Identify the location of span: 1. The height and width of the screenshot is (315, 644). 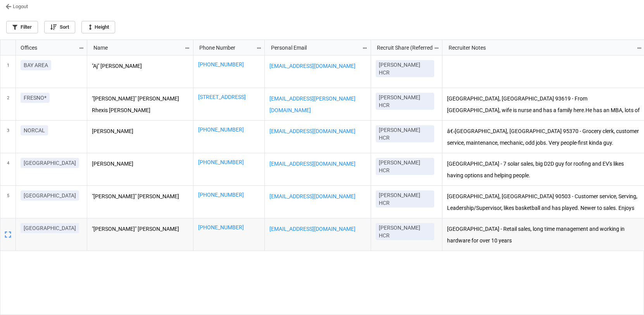
(8, 71).